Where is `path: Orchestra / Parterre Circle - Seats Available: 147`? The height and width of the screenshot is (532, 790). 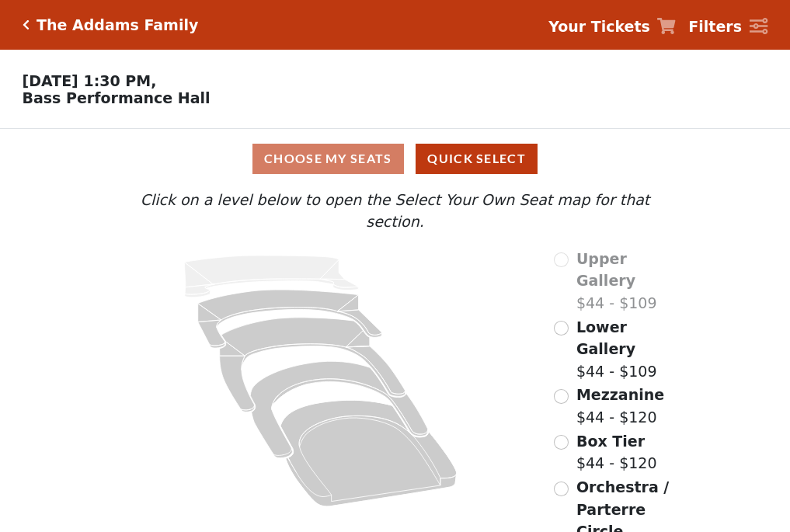
path: Orchestra / Parterre Circle - Seats Available: 147 is located at coordinates (369, 453).